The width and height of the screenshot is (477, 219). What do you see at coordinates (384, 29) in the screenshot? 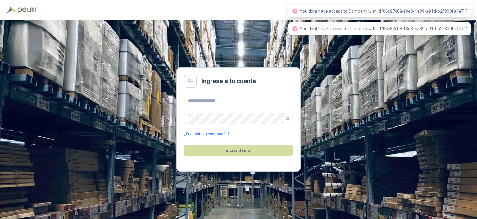
I see `span: You dont have access to Company with id '06c87c08-f8e3-4a39-a91d-b2f800fa4e71'` at bounding box center [384, 29].